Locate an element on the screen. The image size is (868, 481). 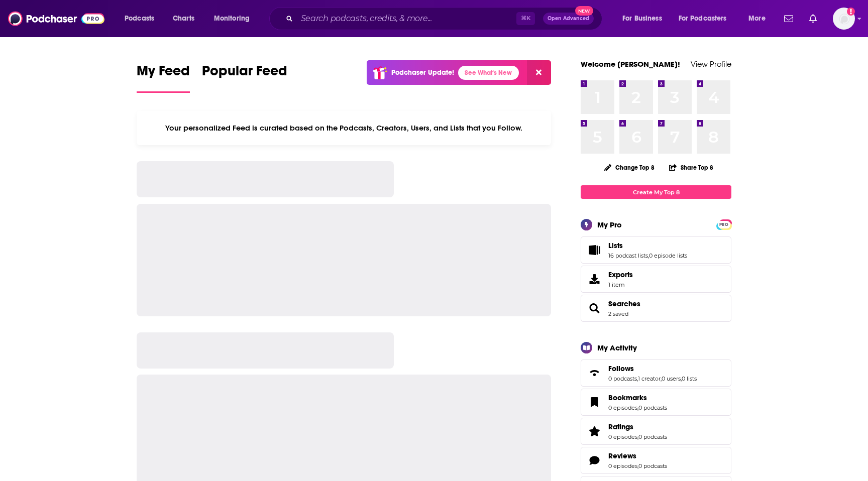
span: Charts is located at coordinates (184, 19).